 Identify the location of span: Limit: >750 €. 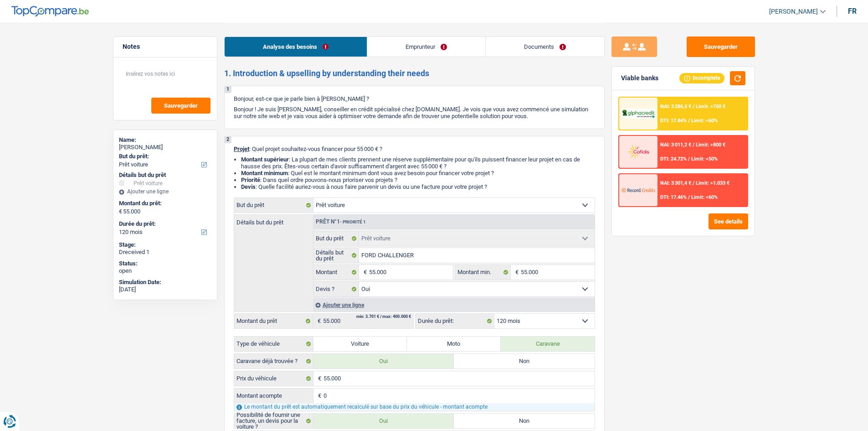
(710, 106).